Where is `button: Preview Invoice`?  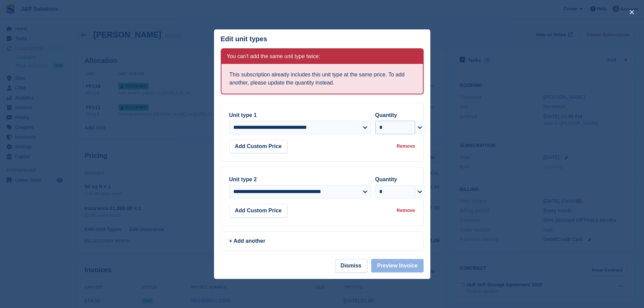
button: Preview Invoice is located at coordinates (397, 265).